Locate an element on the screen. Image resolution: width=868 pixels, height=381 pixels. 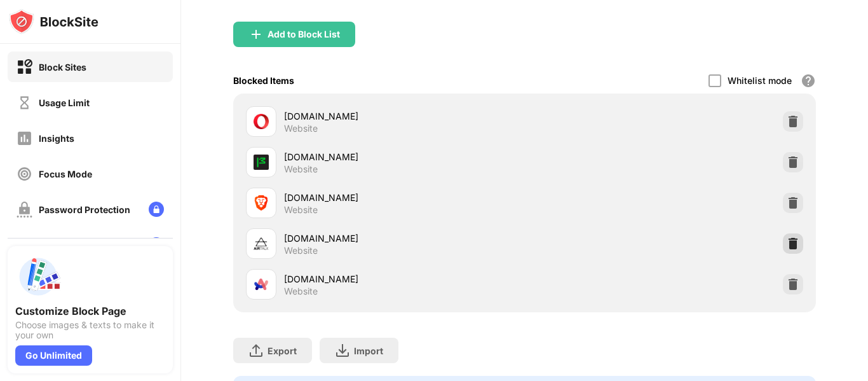
div: Export is located at coordinates (282, 350).